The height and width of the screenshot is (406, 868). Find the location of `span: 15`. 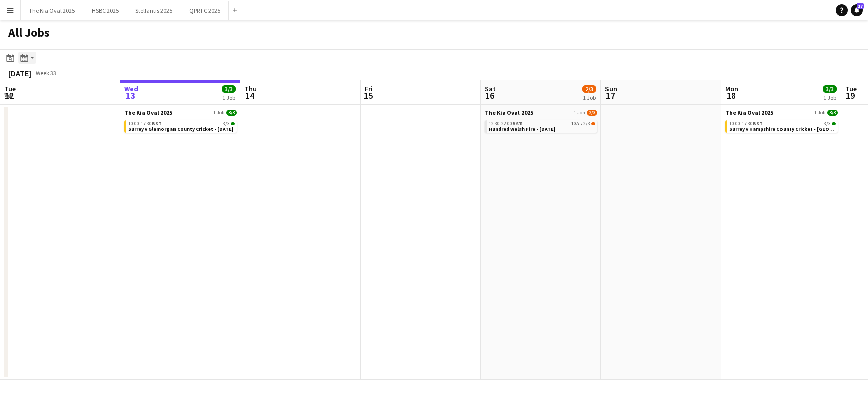

span: 15 is located at coordinates (367, 95).